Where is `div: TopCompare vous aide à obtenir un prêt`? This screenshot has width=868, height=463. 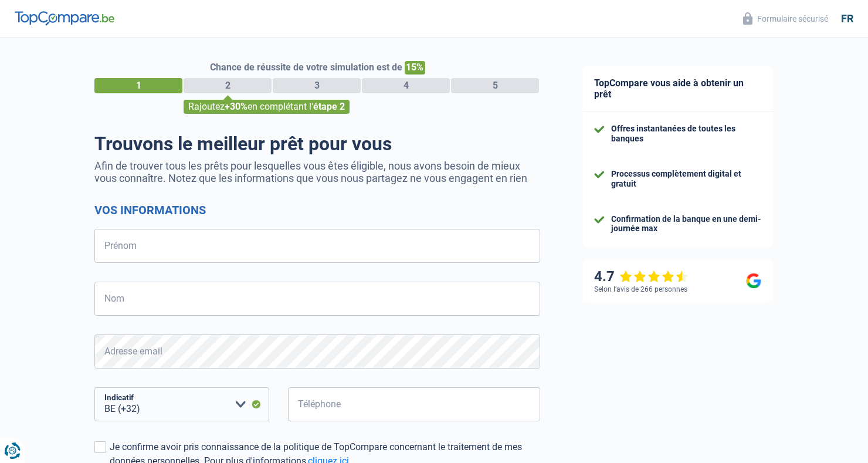 div: TopCompare vous aide à obtenir un prêt is located at coordinates (677, 88).